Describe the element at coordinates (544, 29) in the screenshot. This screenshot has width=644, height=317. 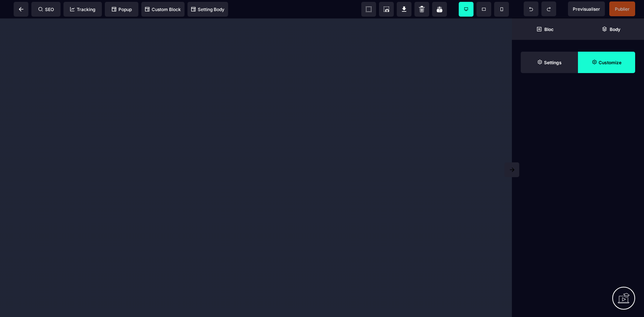
I see `span: Open Blocks` at that location.